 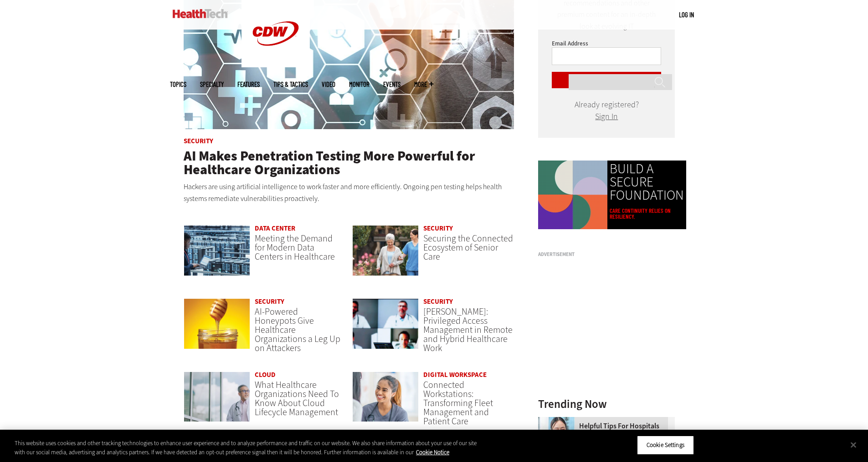 I want to click on a: Doctor using phone to dictate to tablet, so click(x=559, y=421).